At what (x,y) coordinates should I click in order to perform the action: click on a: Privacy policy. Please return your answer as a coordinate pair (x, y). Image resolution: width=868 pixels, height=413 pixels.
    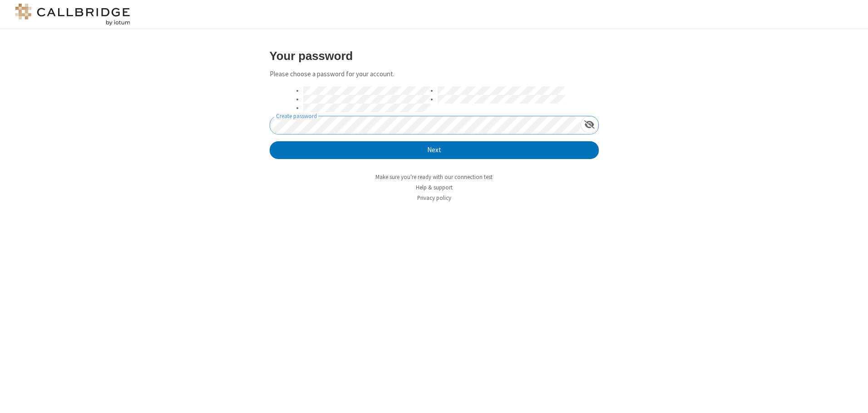
    Looking at the image, I should click on (434, 197).